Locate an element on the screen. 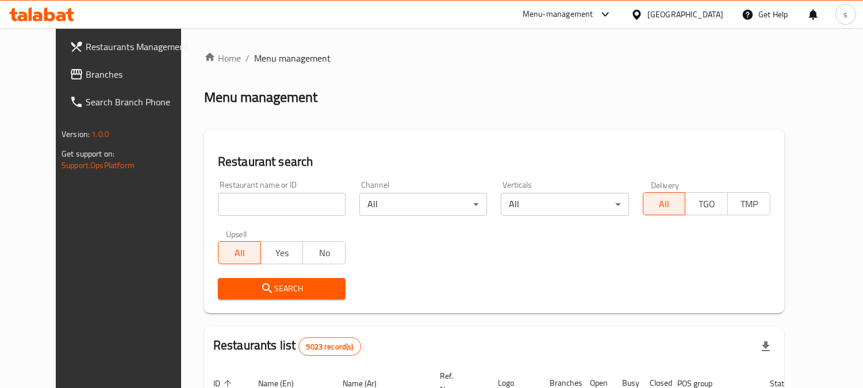 The height and width of the screenshot is (388, 863). button: TGO is located at coordinates (706, 204).